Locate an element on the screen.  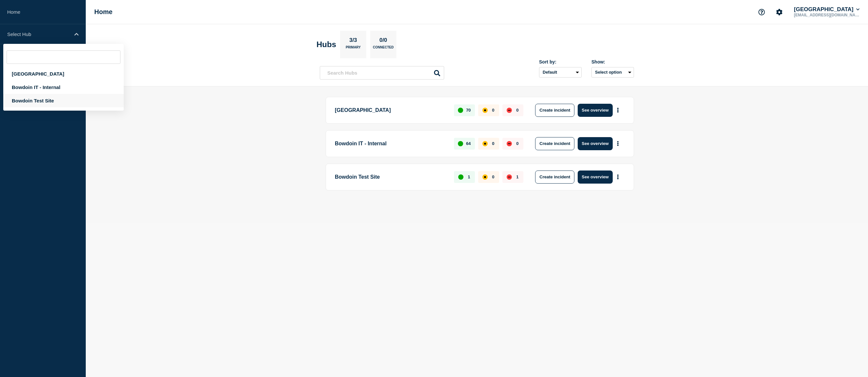
div: Sort by: is located at coordinates (561, 62).